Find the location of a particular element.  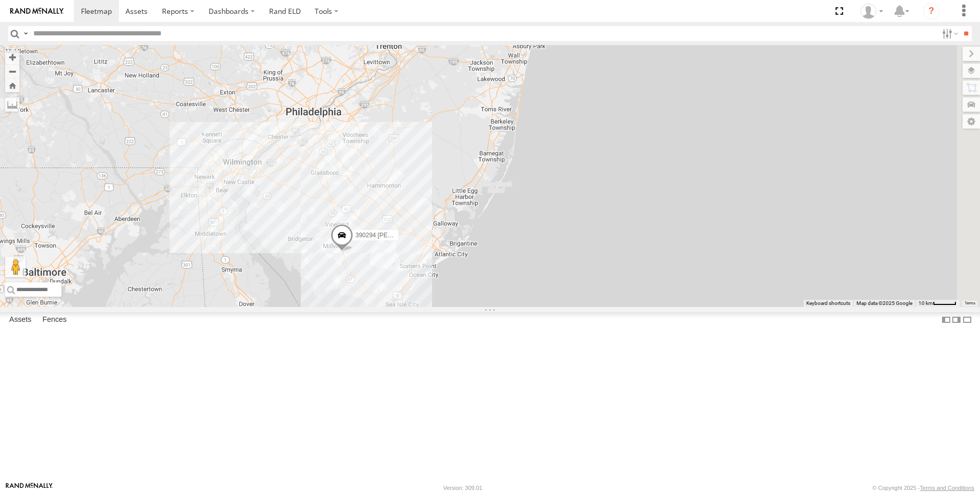

div: © Copyright 2025 - is located at coordinates (924, 488).